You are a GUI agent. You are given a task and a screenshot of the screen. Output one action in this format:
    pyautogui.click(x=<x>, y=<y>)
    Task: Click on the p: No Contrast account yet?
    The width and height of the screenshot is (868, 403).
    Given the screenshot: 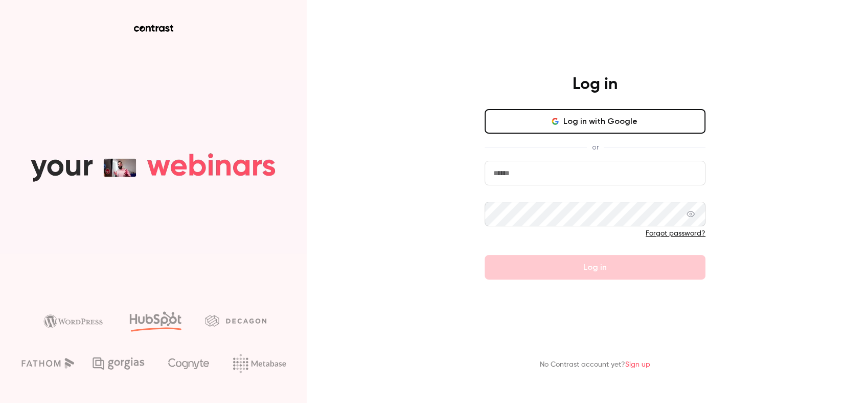 What is the action you would take?
    pyautogui.click(x=595, y=364)
    